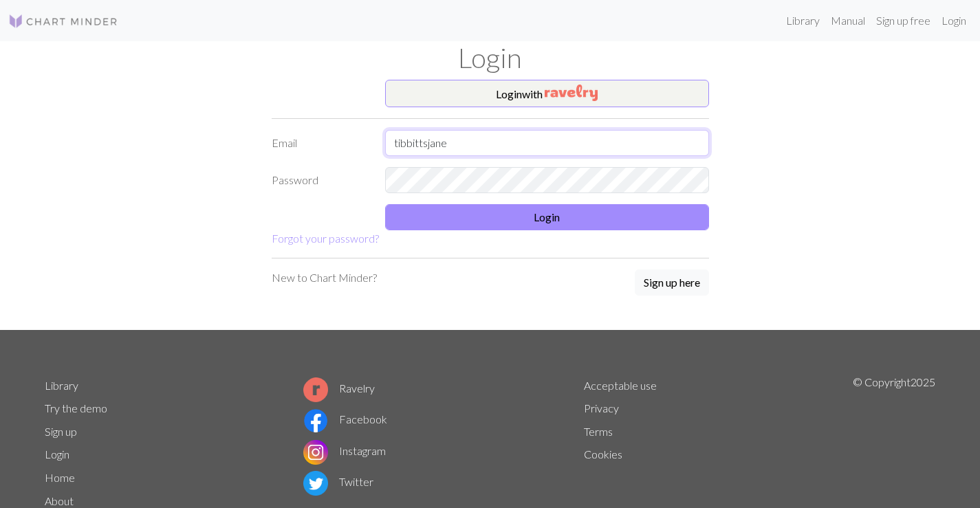 Image resolution: width=980 pixels, height=508 pixels. What do you see at coordinates (598, 431) in the screenshot?
I see `a: Terms` at bounding box center [598, 431].